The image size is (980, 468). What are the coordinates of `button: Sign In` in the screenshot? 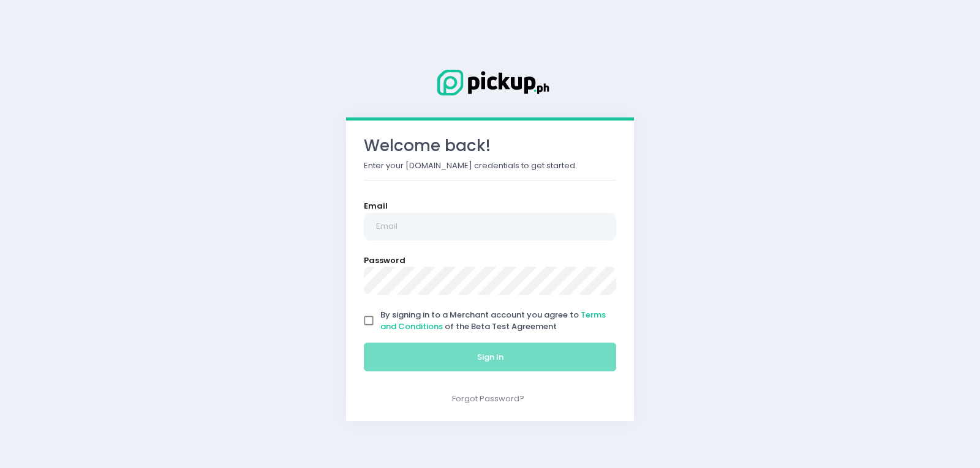 It's located at (490, 358).